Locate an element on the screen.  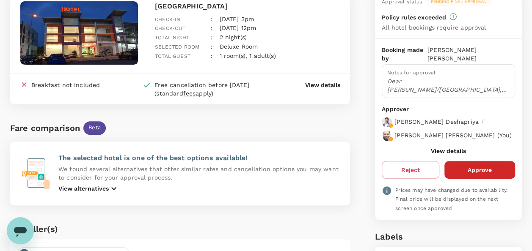
div: Fare comparison is located at coordinates (45, 128).